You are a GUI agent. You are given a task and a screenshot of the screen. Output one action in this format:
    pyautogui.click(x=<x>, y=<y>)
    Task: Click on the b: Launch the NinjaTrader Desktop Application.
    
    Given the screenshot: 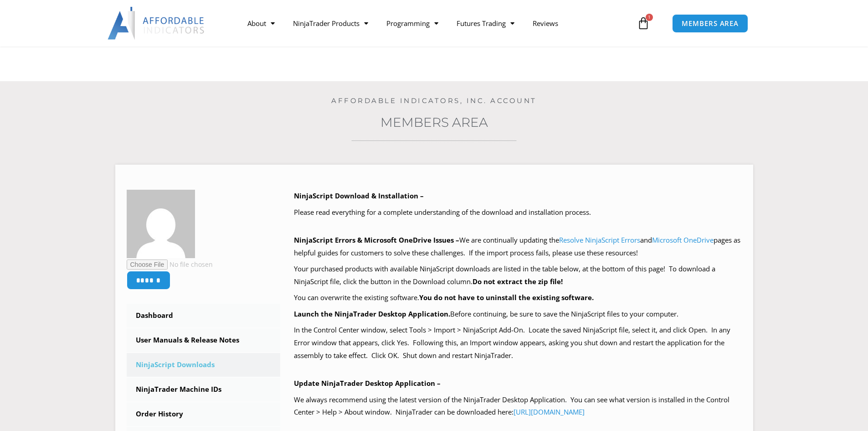 What is the action you would take?
    pyautogui.click(x=372, y=314)
    